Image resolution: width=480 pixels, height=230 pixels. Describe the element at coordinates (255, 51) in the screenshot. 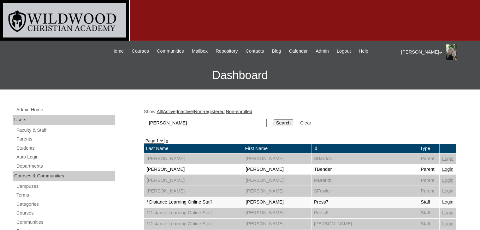

I see `a: Contacts` at that location.